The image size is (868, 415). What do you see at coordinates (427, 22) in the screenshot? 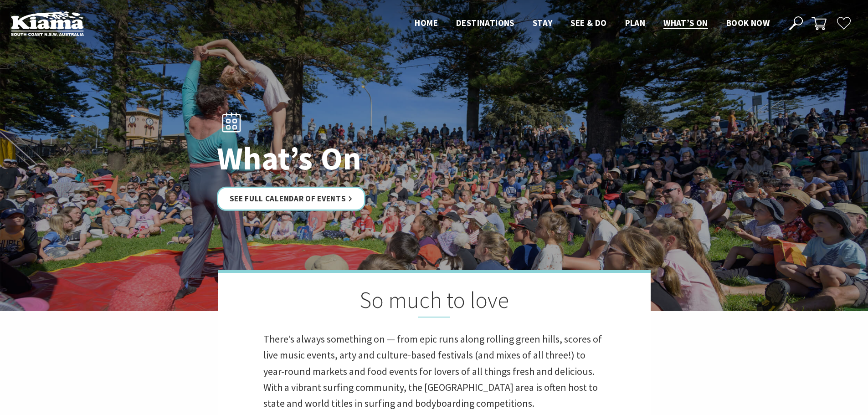
I see `span: Home` at bounding box center [427, 22].